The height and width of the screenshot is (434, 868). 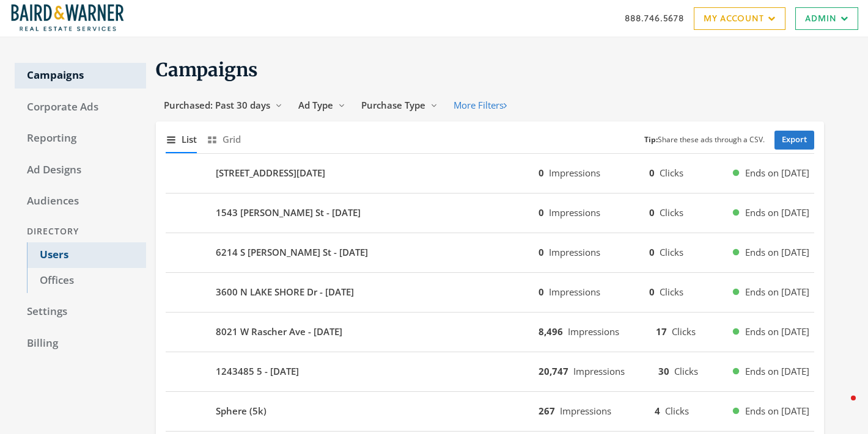 What do you see at coordinates (399, 105) in the screenshot?
I see `button: Purchase Type` at bounding box center [399, 105].